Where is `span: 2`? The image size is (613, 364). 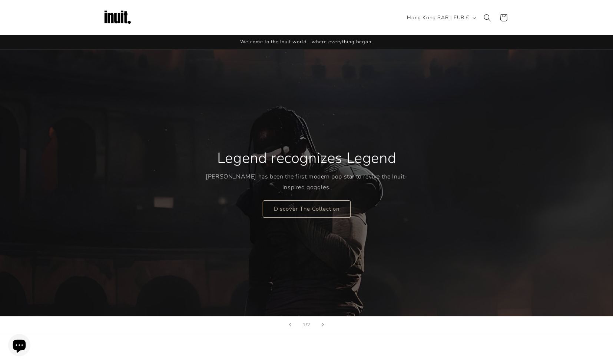
span: 2 is located at coordinates (309, 324).